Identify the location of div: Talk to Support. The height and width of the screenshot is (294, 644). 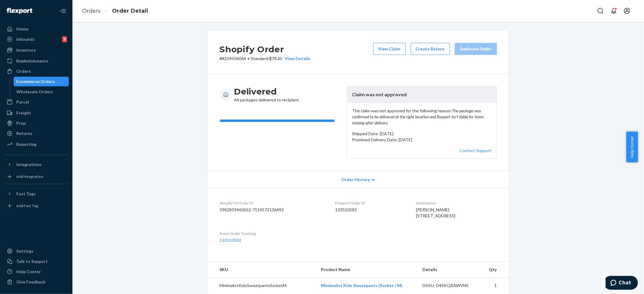
(32, 261).